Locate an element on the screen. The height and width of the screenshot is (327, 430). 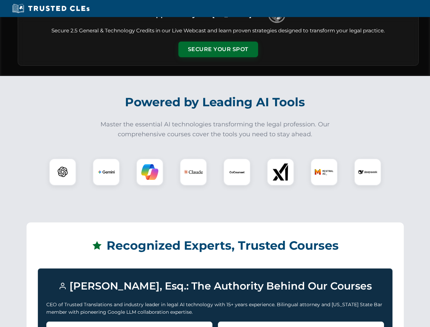
div: ChatGPT is located at coordinates (63, 172).